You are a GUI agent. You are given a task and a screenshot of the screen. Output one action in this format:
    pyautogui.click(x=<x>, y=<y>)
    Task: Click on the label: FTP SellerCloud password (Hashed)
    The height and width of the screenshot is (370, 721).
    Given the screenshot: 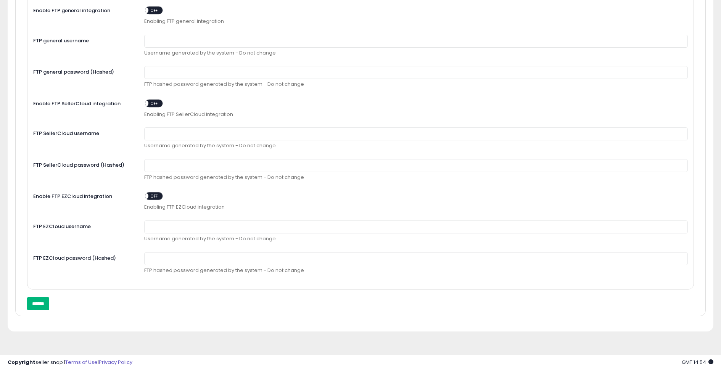 What is the action you would take?
    pyautogui.click(x=83, y=164)
    